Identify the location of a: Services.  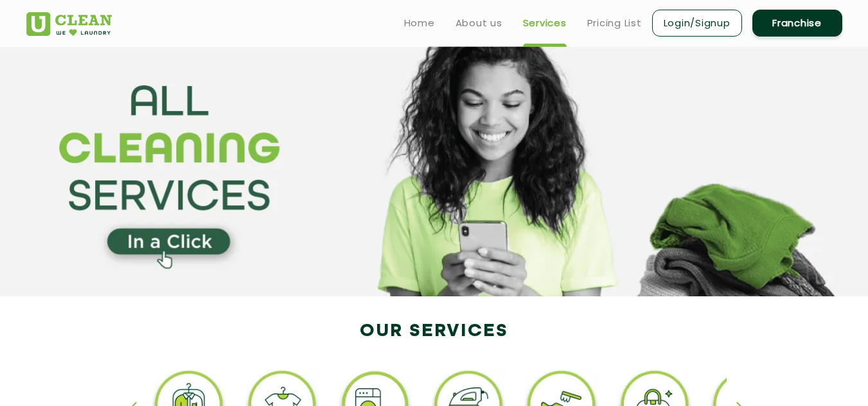
(545, 23).